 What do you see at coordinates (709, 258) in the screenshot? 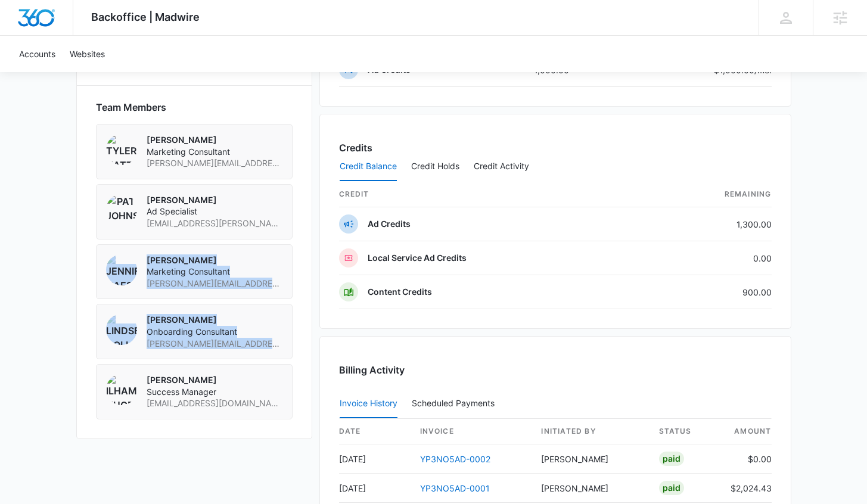
I see `td: 0.00` at bounding box center [709, 258].